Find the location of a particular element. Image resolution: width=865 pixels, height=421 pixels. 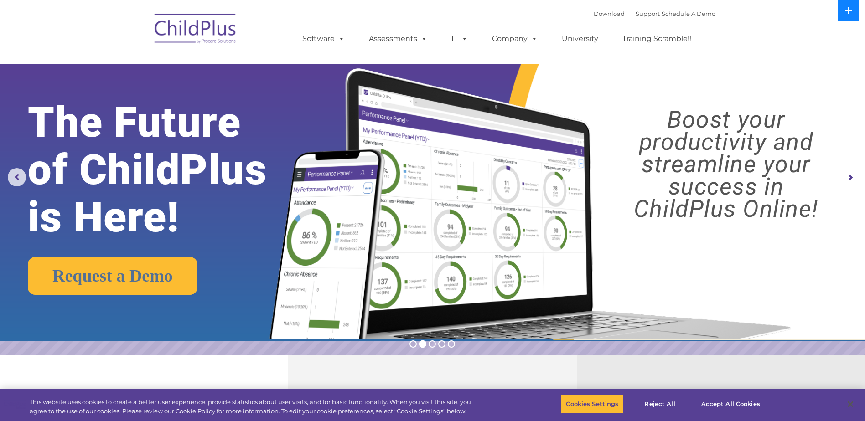

button: Reject All is located at coordinates (660, 405).